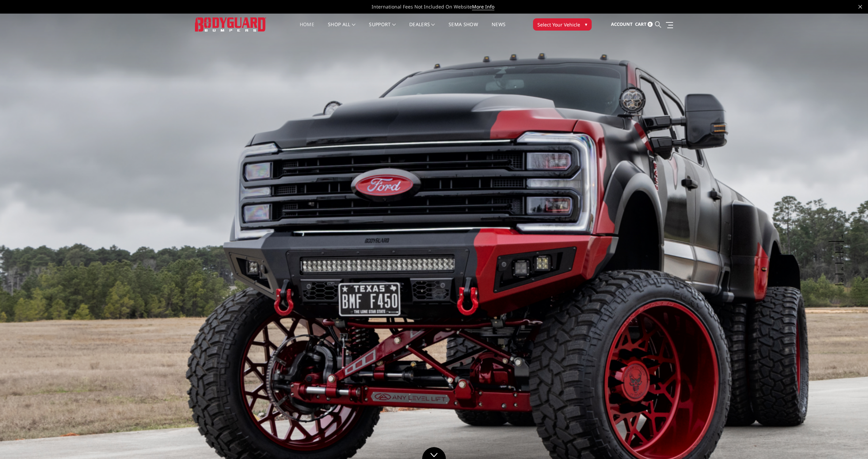 This screenshot has width=868, height=459. What do you see at coordinates (382, 29) in the screenshot?
I see `a: Support` at bounding box center [382, 29].